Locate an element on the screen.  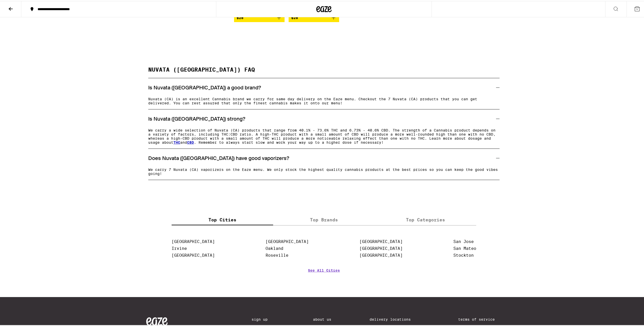
a: Sign Up is located at coordinates (263, 318).